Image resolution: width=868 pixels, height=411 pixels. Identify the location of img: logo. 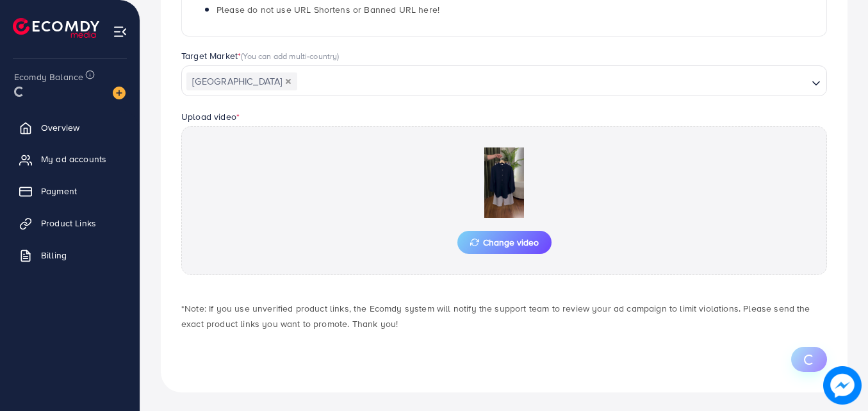
(55, 27).